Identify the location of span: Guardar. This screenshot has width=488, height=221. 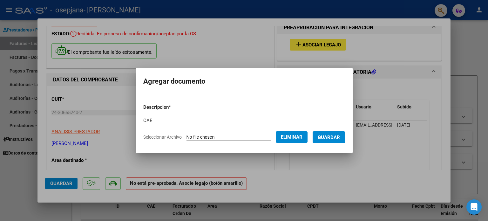
(329, 137).